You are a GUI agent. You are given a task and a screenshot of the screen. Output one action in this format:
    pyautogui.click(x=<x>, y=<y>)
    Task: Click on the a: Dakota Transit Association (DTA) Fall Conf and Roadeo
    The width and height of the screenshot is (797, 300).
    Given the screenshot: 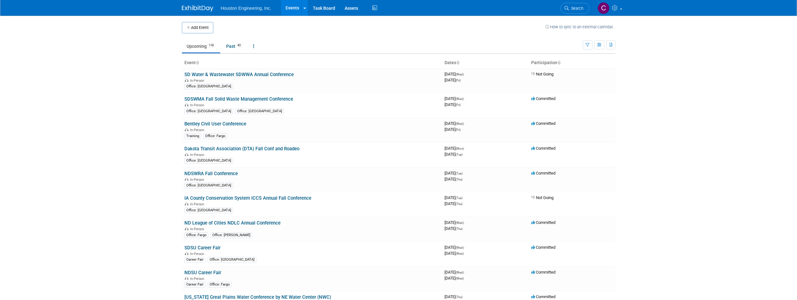 What is the action you would take?
    pyautogui.click(x=242, y=149)
    